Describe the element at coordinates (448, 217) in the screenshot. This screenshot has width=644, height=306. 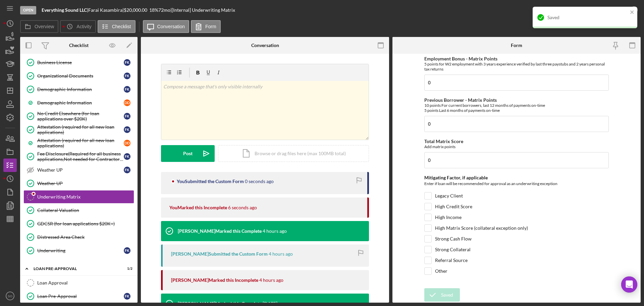
I see `label: High Income` at that location.